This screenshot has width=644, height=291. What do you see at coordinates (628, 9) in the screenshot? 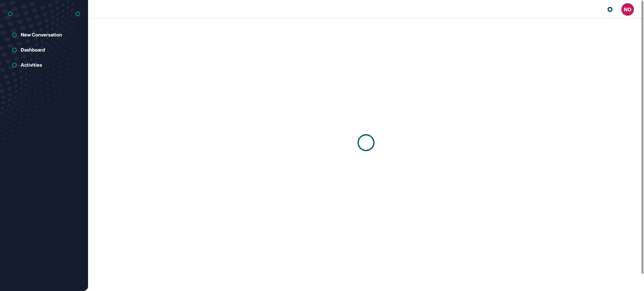
I see `button: NO` at bounding box center [628, 9].